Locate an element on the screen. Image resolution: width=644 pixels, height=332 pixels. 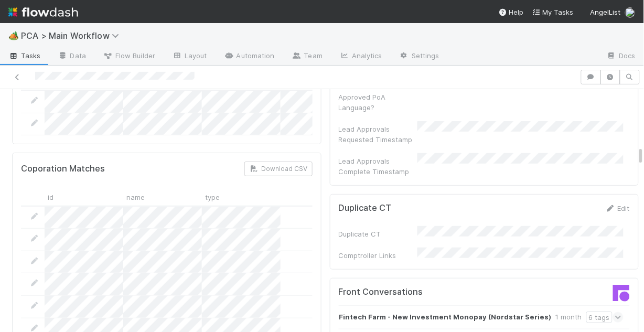
div: Lead Approvals Requested Timestamp is located at coordinates (378, 134).